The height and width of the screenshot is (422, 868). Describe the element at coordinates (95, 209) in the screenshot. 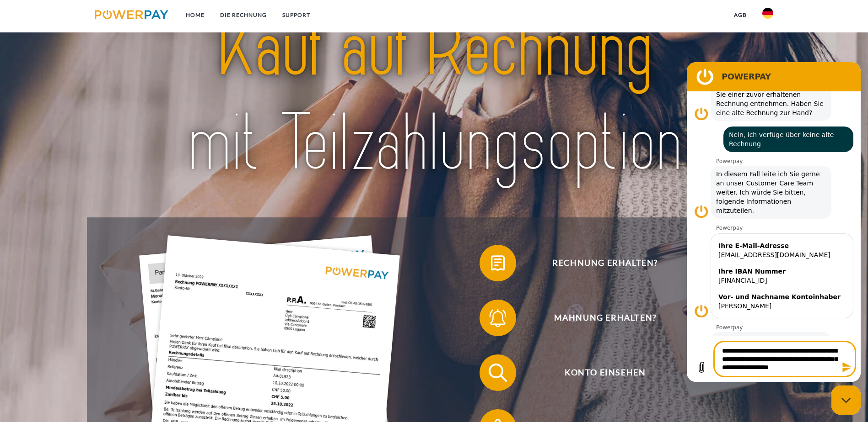

I see `div: Ihre IBAN Nummer` at that location.